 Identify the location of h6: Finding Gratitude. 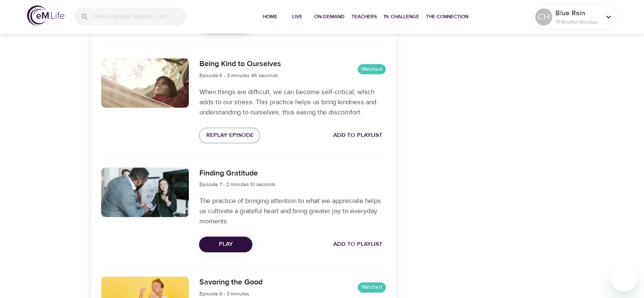
(237, 173).